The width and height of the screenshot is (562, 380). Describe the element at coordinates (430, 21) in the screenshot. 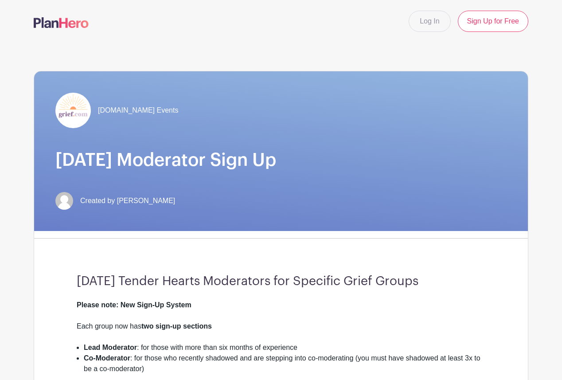

I see `a: Log In` at that location.